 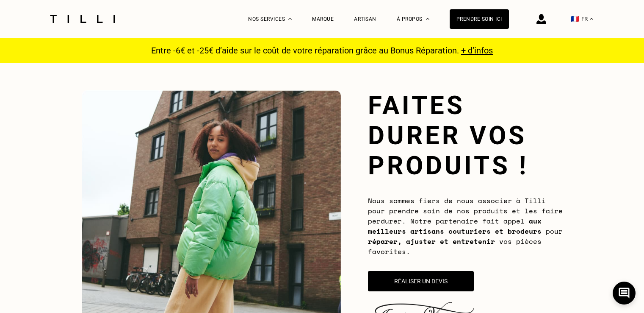 I want to click on img: Menu déroulant à propos, so click(x=428, y=18).